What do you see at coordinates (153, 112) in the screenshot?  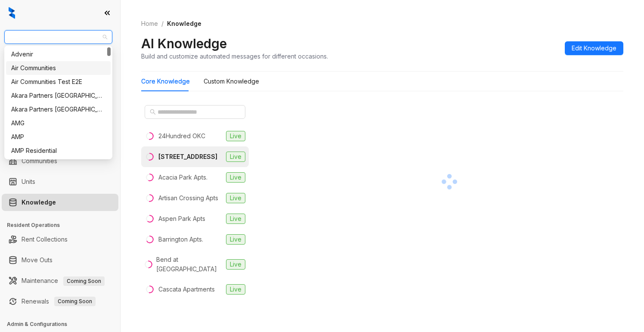 I see `span: search` at bounding box center [153, 112].